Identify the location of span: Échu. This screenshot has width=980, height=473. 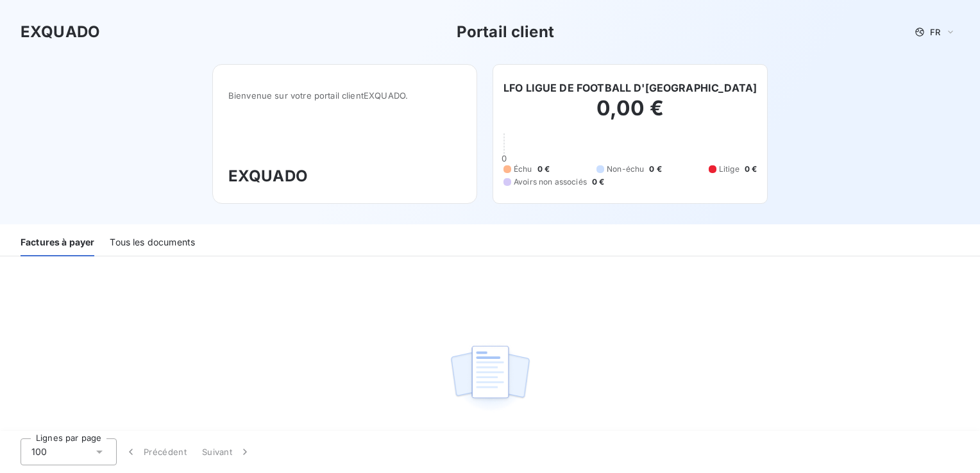
(522, 169).